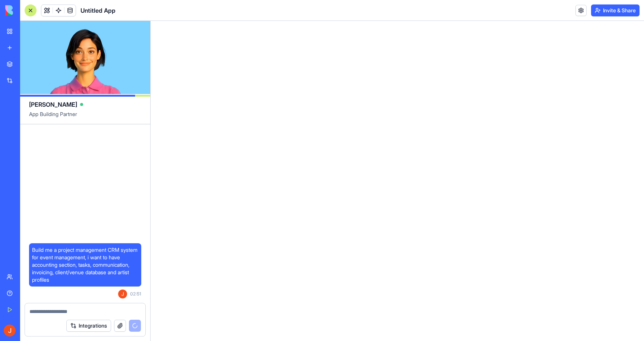 The height and width of the screenshot is (341, 644). What do you see at coordinates (28, 10) in the screenshot?
I see `img: logo` at bounding box center [28, 10].